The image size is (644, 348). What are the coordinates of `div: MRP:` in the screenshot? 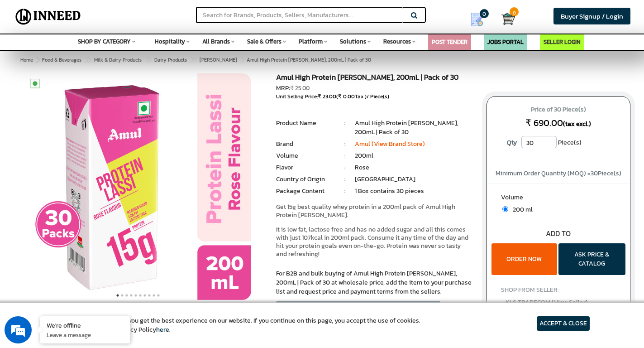 It's located at (374, 88).